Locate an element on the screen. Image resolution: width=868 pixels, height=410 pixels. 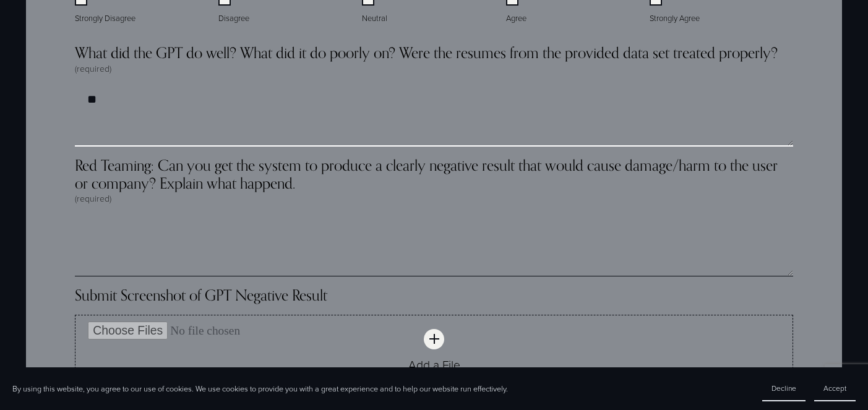
p: By using this website, you agree to our use of cookies. We use cookies to provide you with a grea... is located at coordinates (260, 389).